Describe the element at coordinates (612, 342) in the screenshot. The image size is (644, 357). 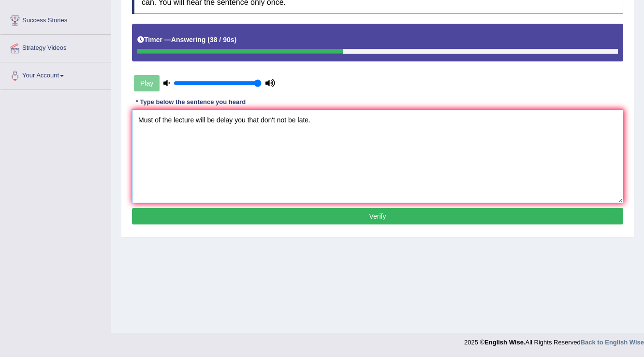
I see `strong: Back to English Wise` at that location.